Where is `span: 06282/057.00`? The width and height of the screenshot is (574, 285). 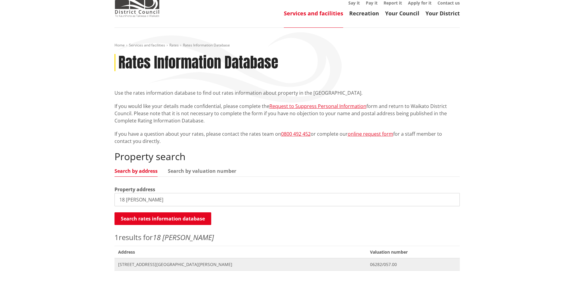
span: 06282/057.00 is located at coordinates (413, 264).